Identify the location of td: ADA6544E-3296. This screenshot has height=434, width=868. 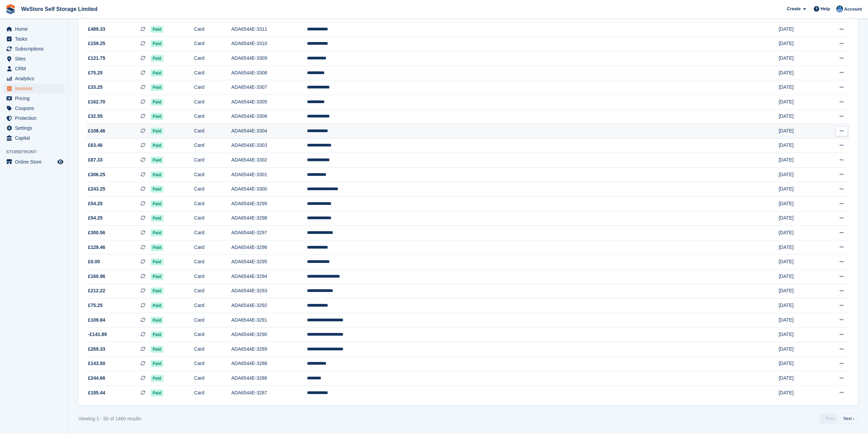
(269, 247).